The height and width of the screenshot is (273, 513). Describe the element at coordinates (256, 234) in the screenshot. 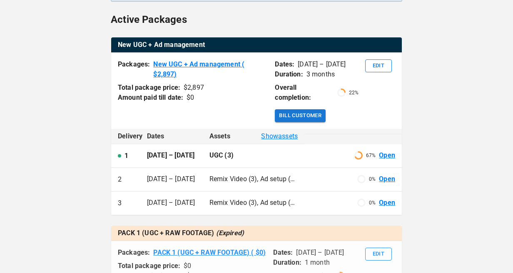

I see `th: PACK 1 (UGC + RAW FOOTAGE)` at that location.